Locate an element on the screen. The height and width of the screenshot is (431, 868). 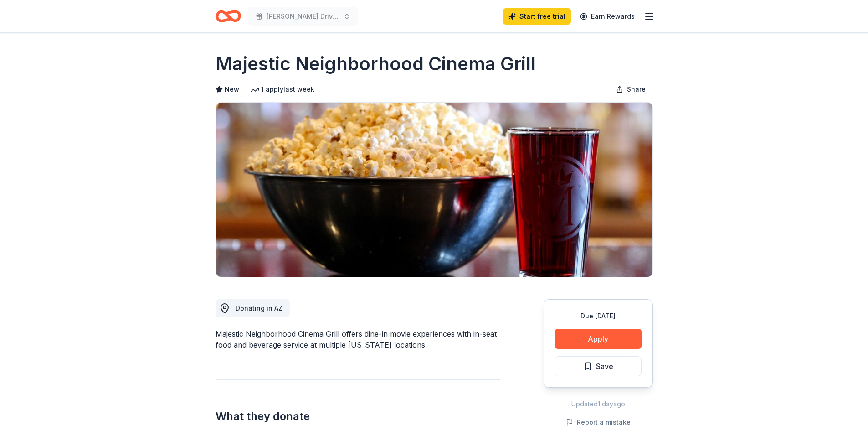
a: Start free trial is located at coordinates (537, 17).